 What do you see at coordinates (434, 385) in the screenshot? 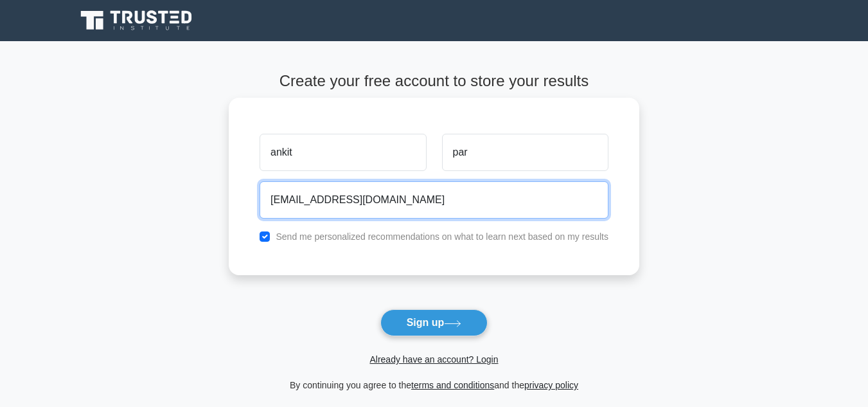
I see `div: By continuing you agree to the and the` at bounding box center [434, 385].